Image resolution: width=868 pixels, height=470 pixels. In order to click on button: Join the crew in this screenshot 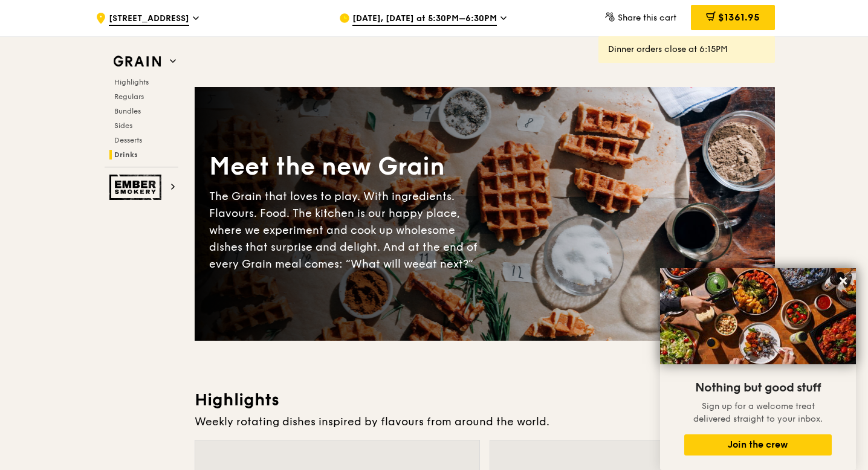, I will do `click(758, 444)`.